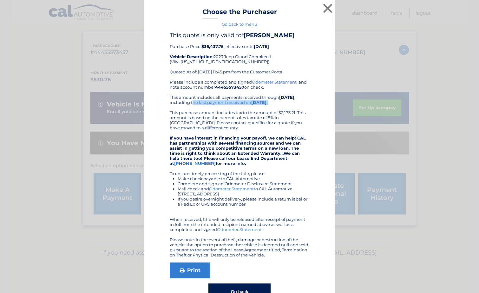  Describe the element at coordinates (240, 35) in the screenshot. I see `h4: This quote is only valid for` at that location.